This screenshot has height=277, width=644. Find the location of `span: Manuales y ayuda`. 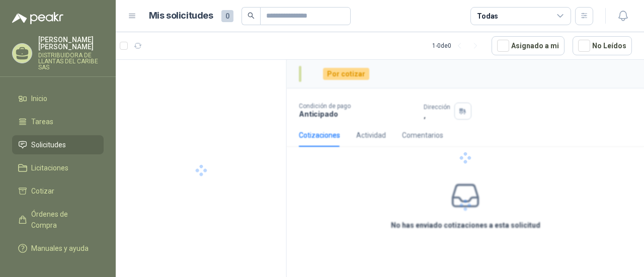

span: Manuales y ayuda is located at coordinates (60, 248).